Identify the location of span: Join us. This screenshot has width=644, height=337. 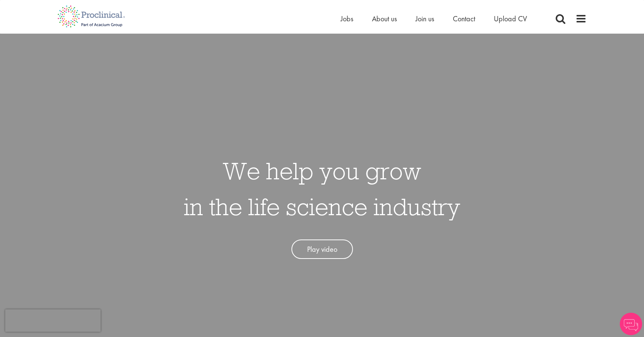
(425, 19).